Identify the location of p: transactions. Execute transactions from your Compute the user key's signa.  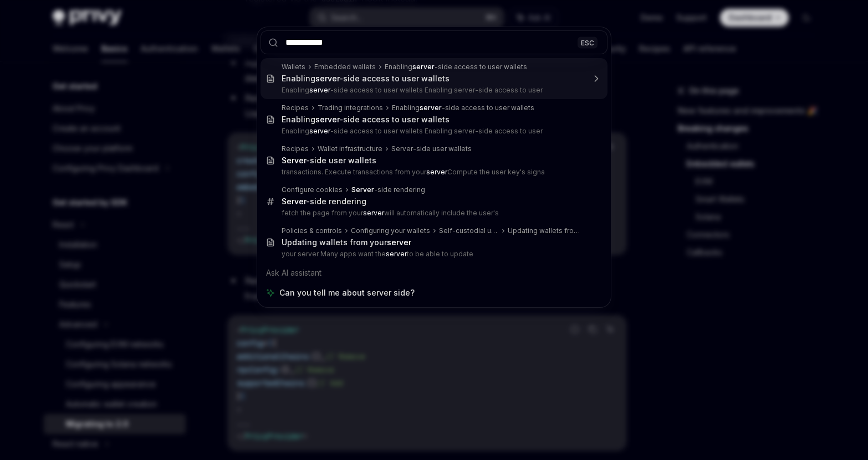
(432, 172).